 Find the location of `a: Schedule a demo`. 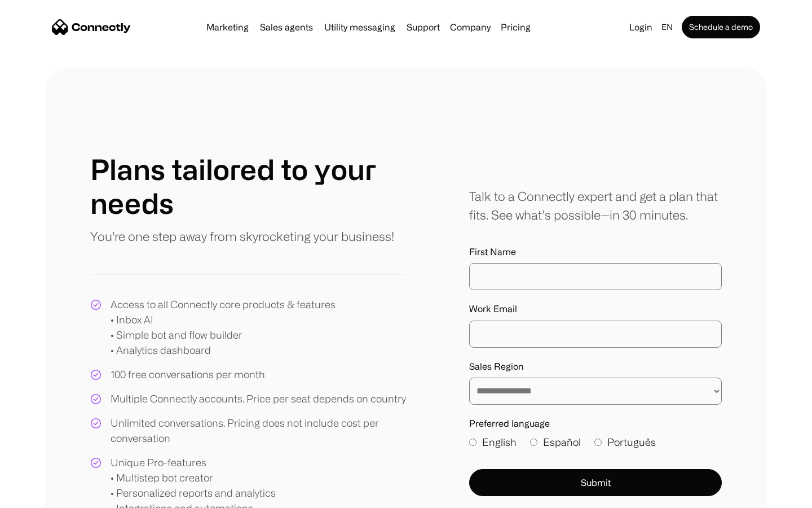

a: Schedule a demo is located at coordinates (721, 27).